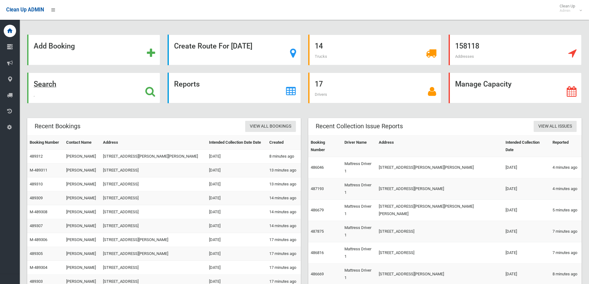  I want to click on a: Reports, so click(234, 88).